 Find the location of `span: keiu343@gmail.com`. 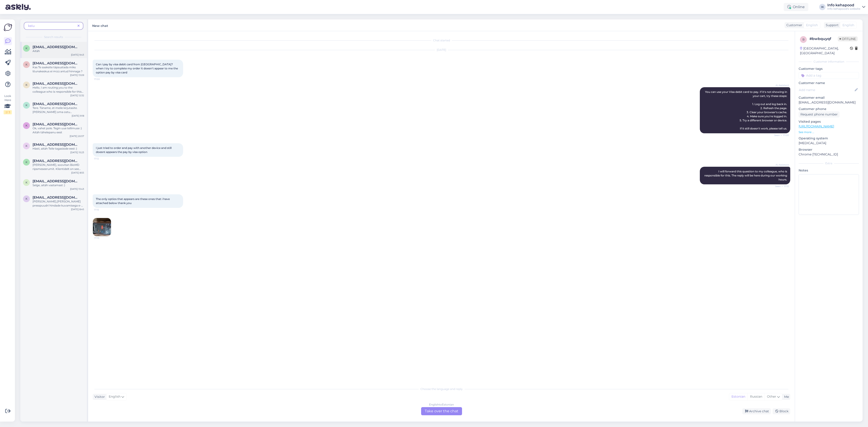

span: keiu343@gmail.com is located at coordinates (56, 47).